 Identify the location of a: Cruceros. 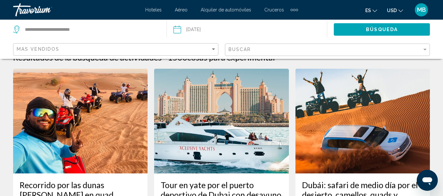
(274, 10).